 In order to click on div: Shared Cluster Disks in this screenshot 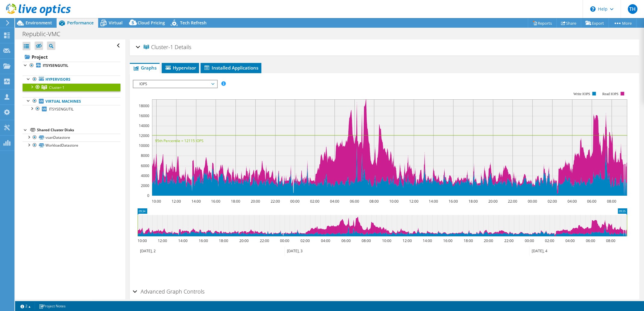, I will do `click(79, 130)`.